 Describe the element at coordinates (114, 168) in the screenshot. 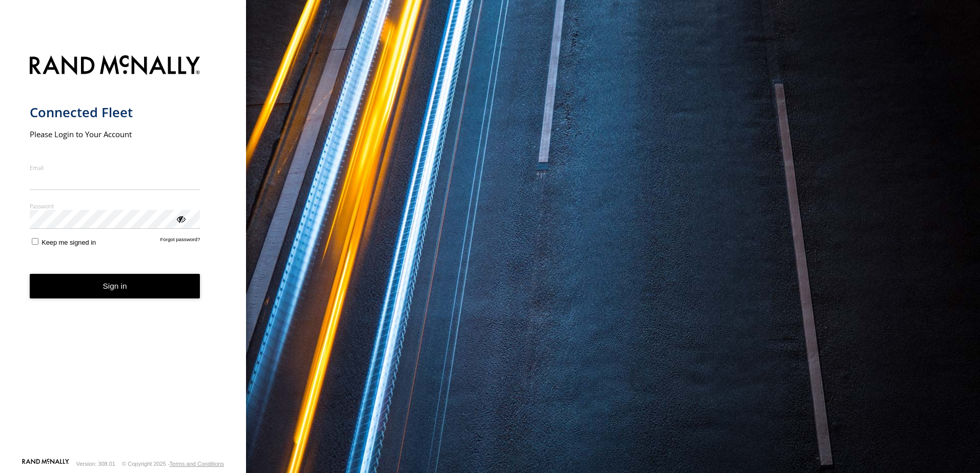

I see `label: Email` at that location.